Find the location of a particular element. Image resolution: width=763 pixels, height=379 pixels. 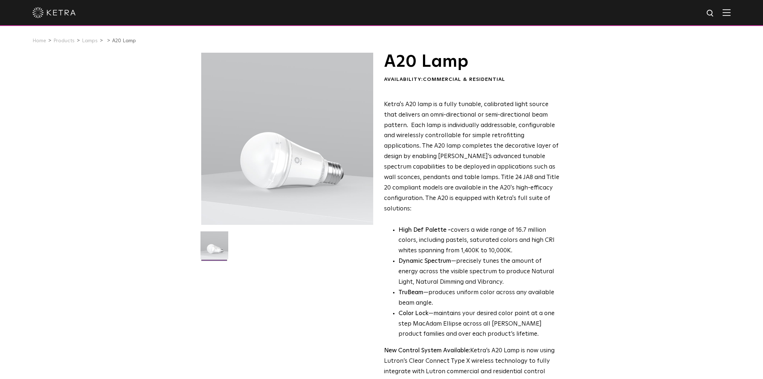

strong: High Def Palette - is located at coordinates (424, 230).